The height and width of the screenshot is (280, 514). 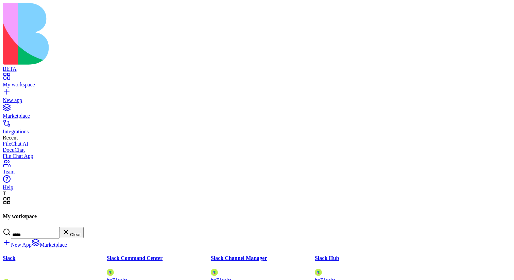 What do you see at coordinates (257, 85) in the screenshot?
I see `div: My workspace` at bounding box center [257, 85].